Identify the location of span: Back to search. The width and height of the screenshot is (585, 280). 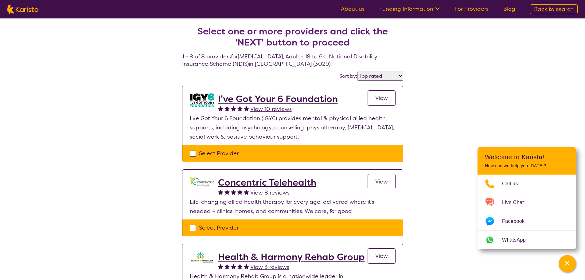
(554, 9).